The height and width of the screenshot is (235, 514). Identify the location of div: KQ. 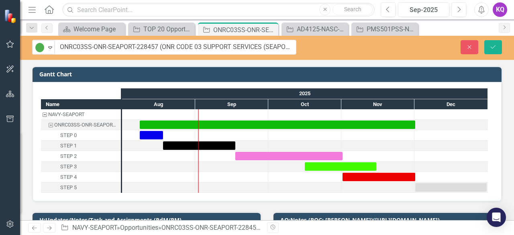
(500, 10).